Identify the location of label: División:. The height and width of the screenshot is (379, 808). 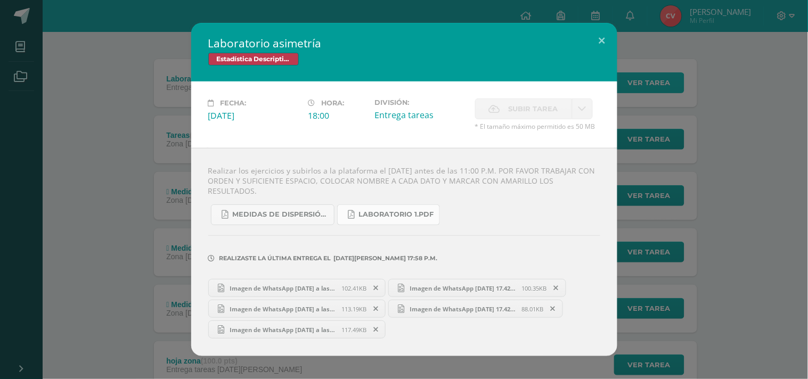
(421, 102).